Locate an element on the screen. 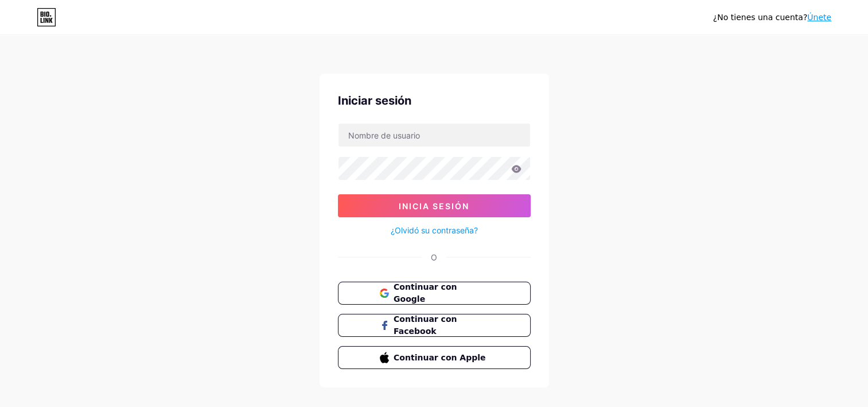 Image resolution: width=868 pixels, height=407 pixels. a: ¿Olvidó su contraseña? is located at coordinates (434, 230).